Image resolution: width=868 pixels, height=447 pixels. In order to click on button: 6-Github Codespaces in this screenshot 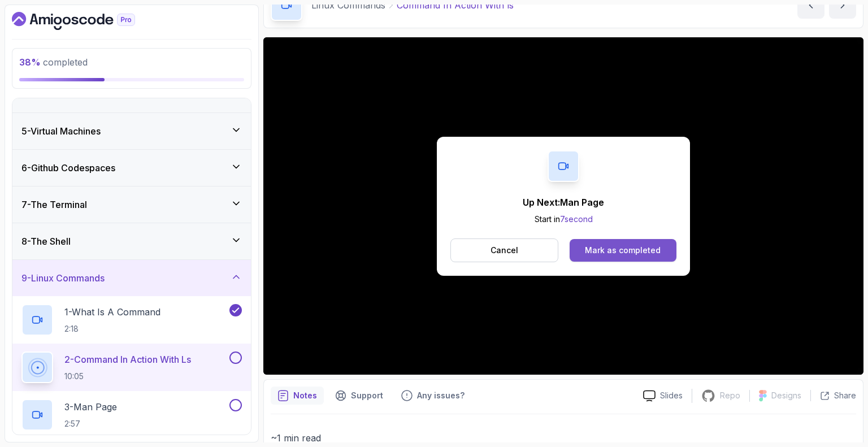, I will do `click(132, 168)`.